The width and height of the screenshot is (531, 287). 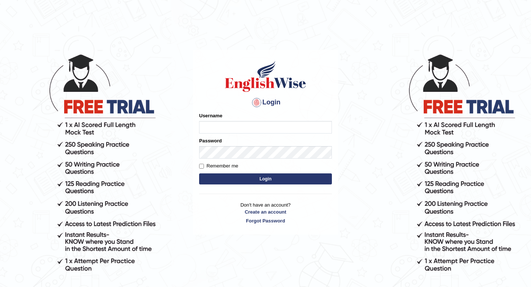 What do you see at coordinates (210, 140) in the screenshot?
I see `label: Password` at bounding box center [210, 140].